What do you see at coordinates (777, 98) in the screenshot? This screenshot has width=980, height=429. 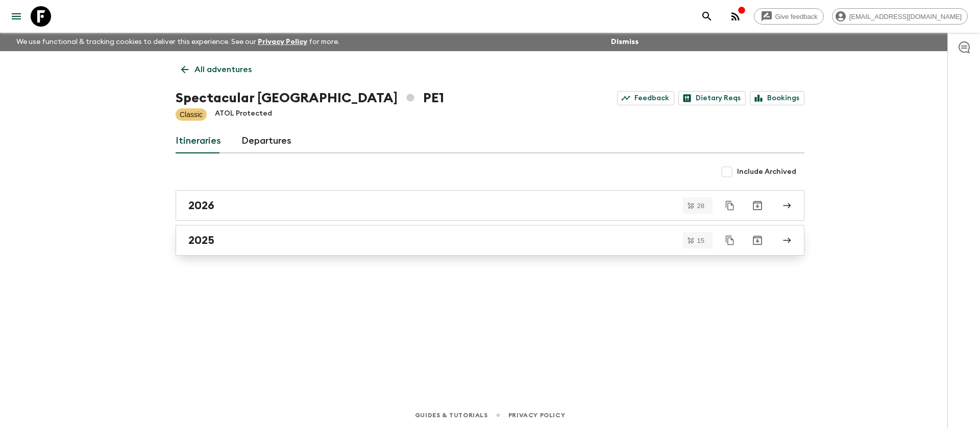 I see `a: Bookings` at bounding box center [777, 98].